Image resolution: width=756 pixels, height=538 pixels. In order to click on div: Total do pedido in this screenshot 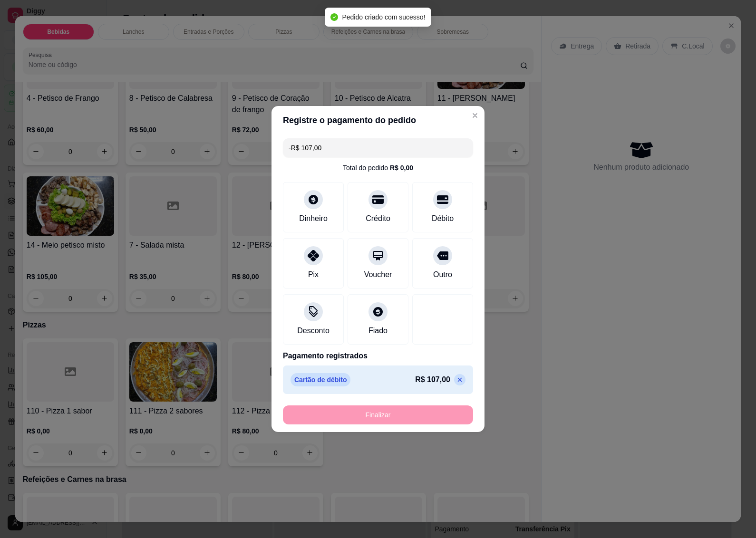, I will do `click(378, 168)`.